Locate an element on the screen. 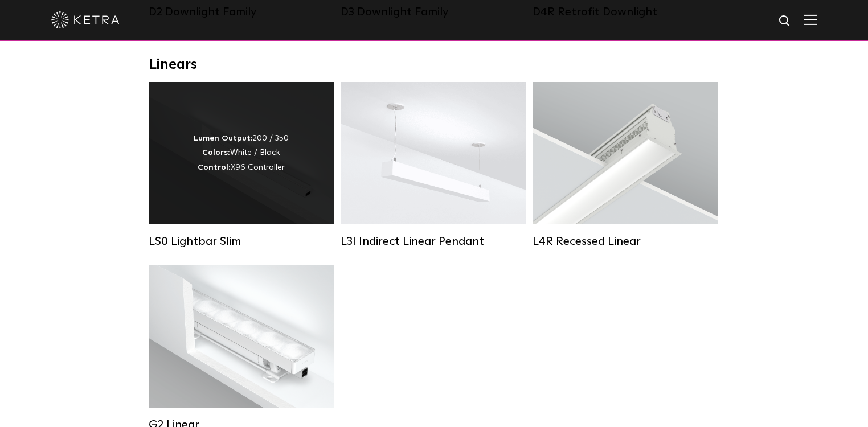 The image size is (868, 427). img: Hamburger%20Nav.svg is located at coordinates (810, 19).